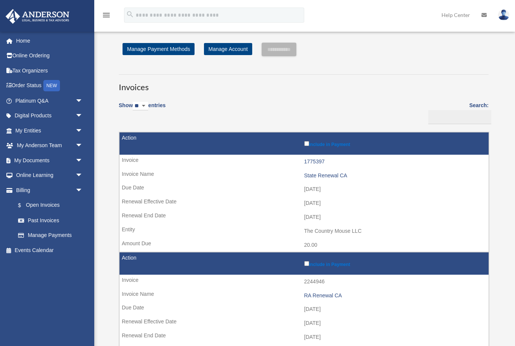 Image resolution: width=515 pixels, height=346 pixels. I want to click on a: Digital Productsarrow_drop_down, so click(50, 116).